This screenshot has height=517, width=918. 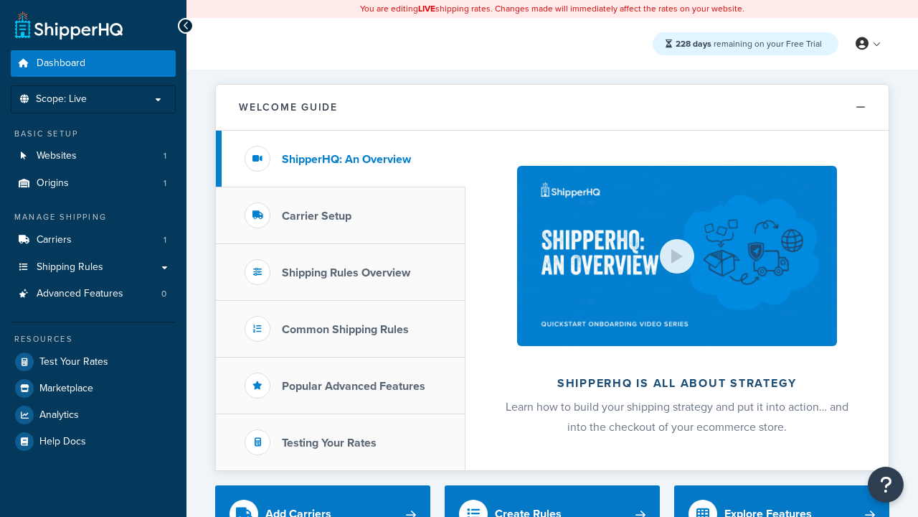 I want to click on li: Shipping Rules, so click(x=93, y=267).